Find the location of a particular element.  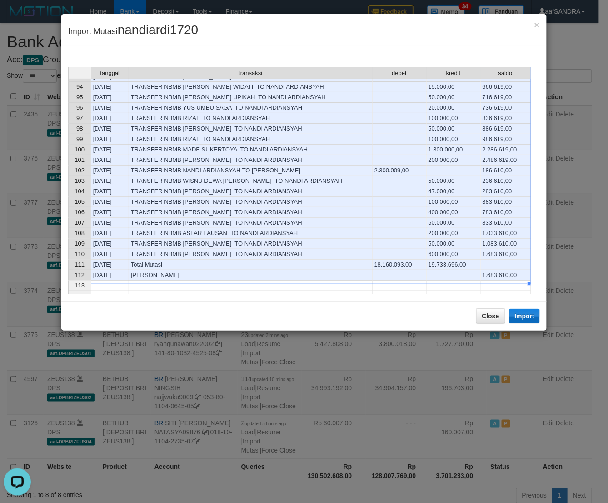

td: 283.610,00 is located at coordinates (506, 191).